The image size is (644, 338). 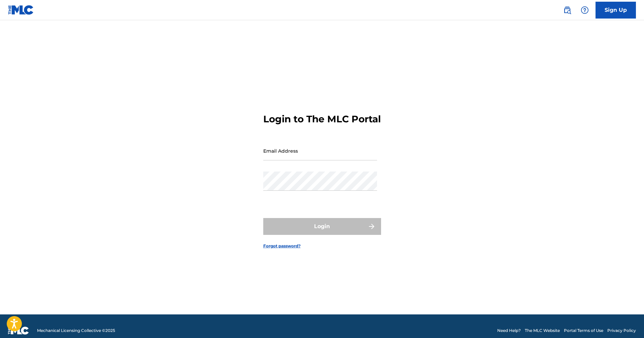 I want to click on img: MLC Logo, so click(x=21, y=10).